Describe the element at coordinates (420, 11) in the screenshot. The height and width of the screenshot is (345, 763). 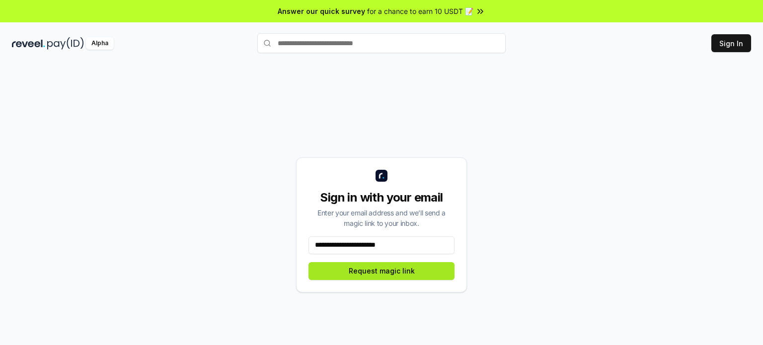
I see `span: for a chance to earn 10 USDT 📝` at that location.